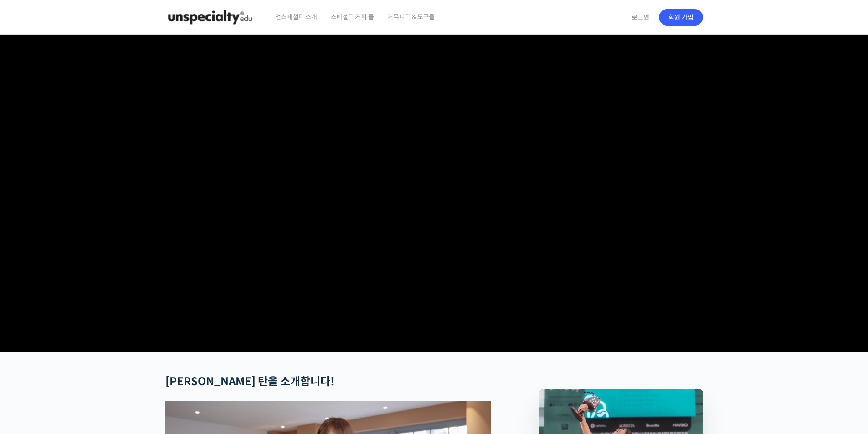  What do you see at coordinates (640, 17) in the screenshot?
I see `a: 로그인` at bounding box center [640, 17].